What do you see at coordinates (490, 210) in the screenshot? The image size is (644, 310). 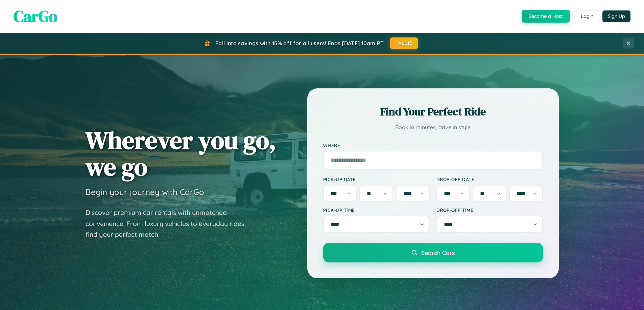 I see `label: Drop-off Time` at bounding box center [490, 210].